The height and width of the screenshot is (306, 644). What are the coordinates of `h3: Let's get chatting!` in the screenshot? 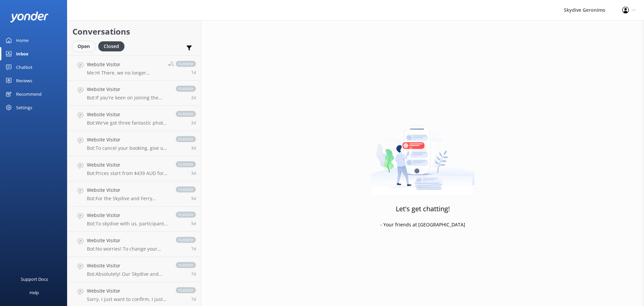 It's located at (422, 209).